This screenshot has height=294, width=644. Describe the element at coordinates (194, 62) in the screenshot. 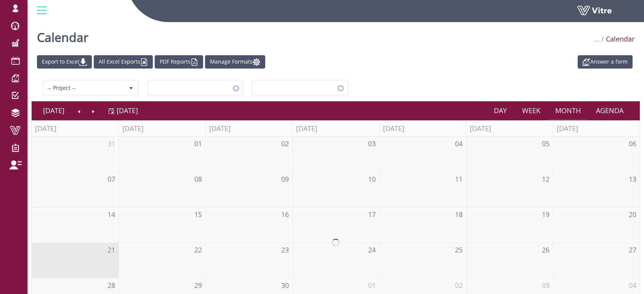

I see `img: cal_pdf.png` at that location.